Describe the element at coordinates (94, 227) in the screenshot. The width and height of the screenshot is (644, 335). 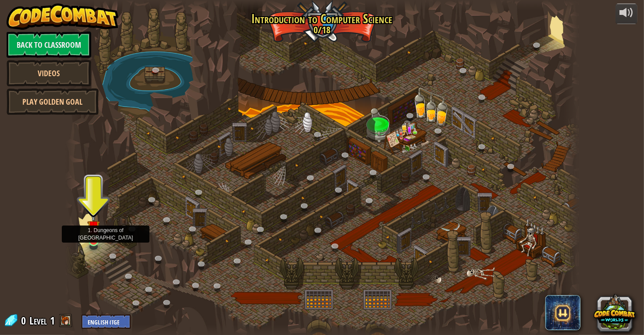
I see `img: level-banner-unstarted.png` at that location.